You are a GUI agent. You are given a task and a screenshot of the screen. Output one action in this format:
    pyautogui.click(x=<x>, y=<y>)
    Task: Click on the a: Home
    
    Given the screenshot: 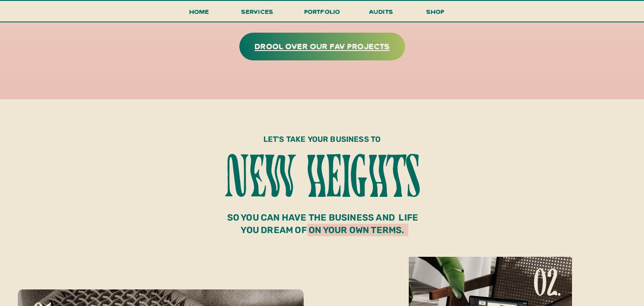 What is the action you would take?
    pyautogui.click(x=200, y=14)
    